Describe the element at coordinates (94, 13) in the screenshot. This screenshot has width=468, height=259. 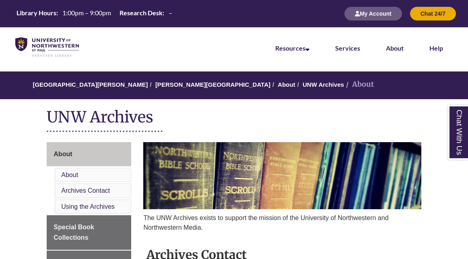
I see `table: Hours Today` at that location.